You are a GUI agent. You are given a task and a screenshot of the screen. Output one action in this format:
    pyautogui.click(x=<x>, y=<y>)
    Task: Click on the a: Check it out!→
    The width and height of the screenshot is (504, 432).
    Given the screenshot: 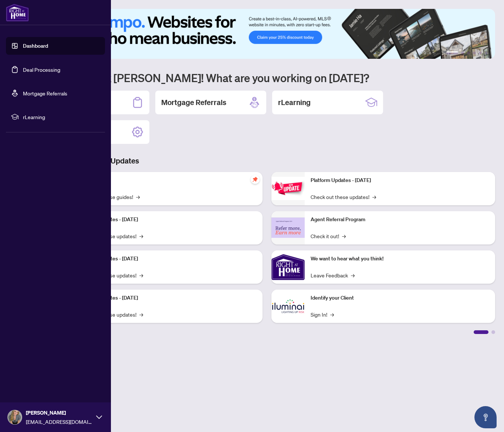 What is the action you would take?
    pyautogui.click(x=328, y=236)
    